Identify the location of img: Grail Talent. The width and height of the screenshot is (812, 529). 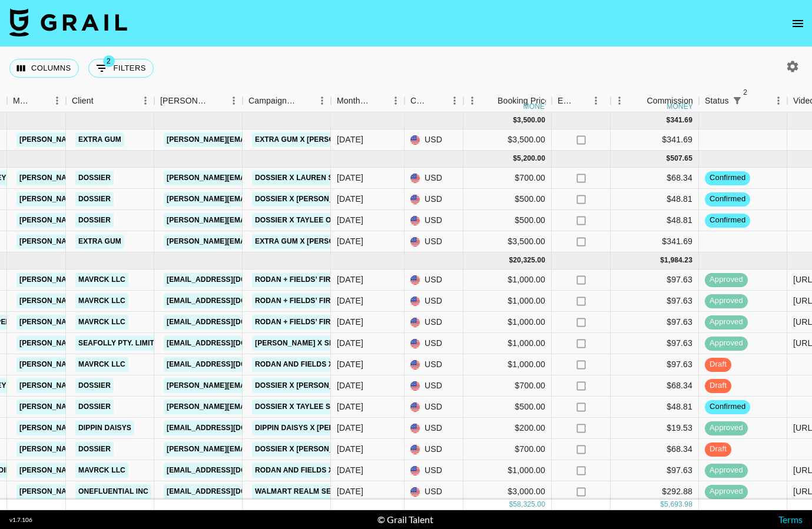
(68, 23).